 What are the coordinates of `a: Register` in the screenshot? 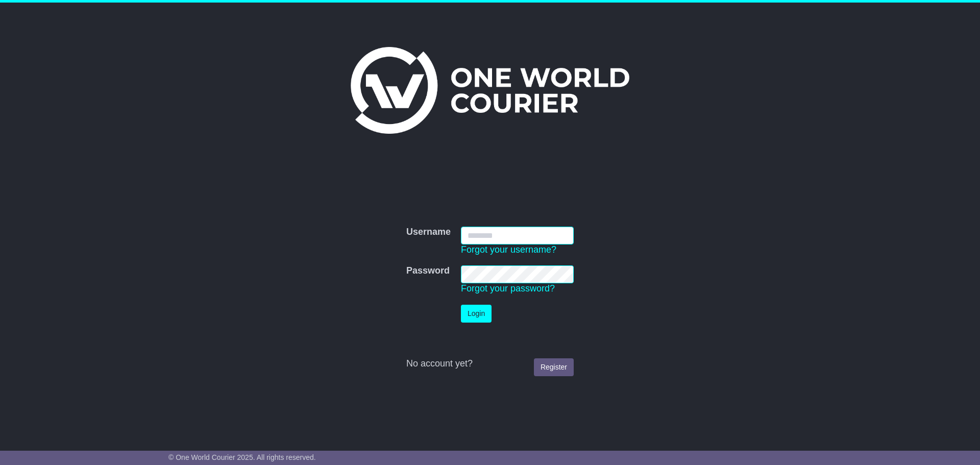 It's located at (554, 367).